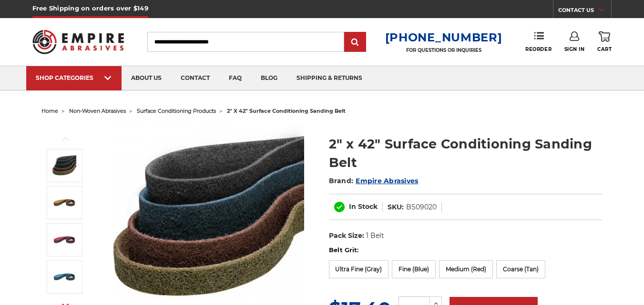  What do you see at coordinates (50, 111) in the screenshot?
I see `span: home` at bounding box center [50, 111].